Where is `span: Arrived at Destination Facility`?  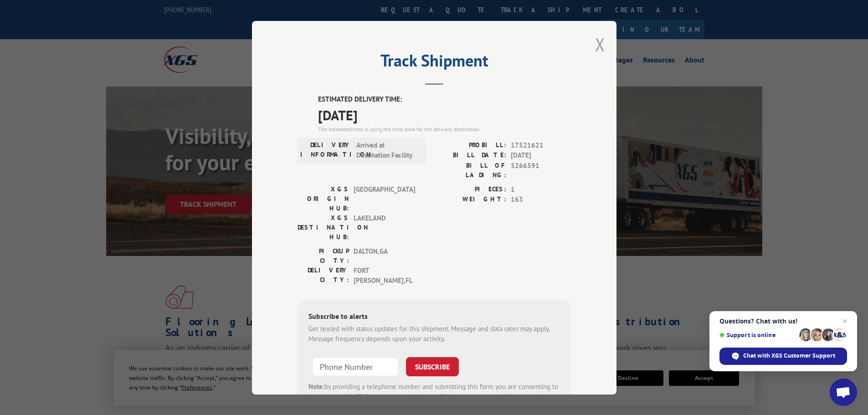
span: Arrived at Destination Facility is located at coordinates (387, 150).